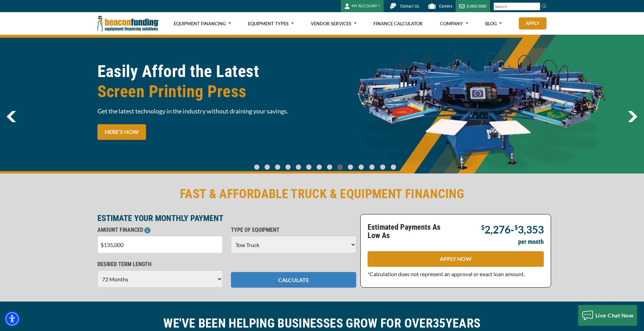 Image resolution: width=644 pixels, height=331 pixels. I want to click on a: Go To Slide 10, so click(361, 167).